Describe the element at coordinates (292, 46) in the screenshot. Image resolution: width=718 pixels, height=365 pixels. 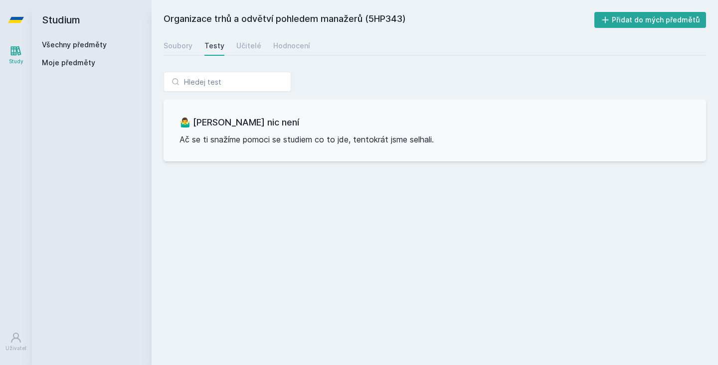
I see `div: Hodnocení` at that location.